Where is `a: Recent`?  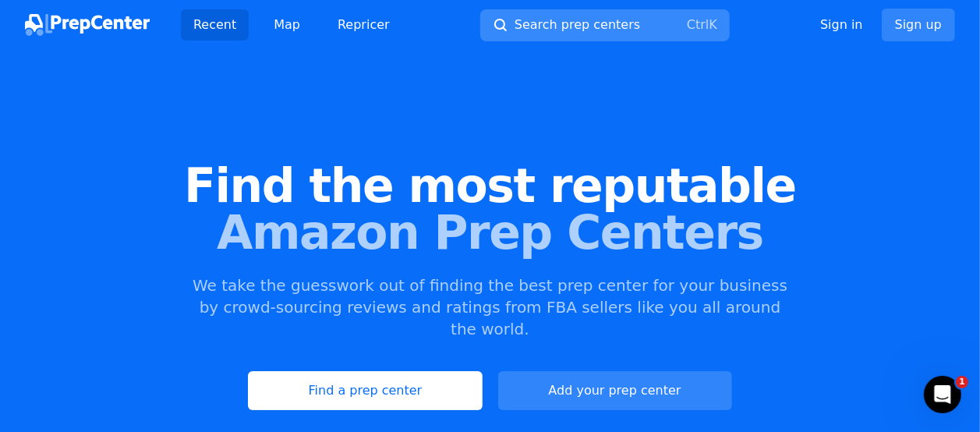
a: Recent is located at coordinates (214, 25).